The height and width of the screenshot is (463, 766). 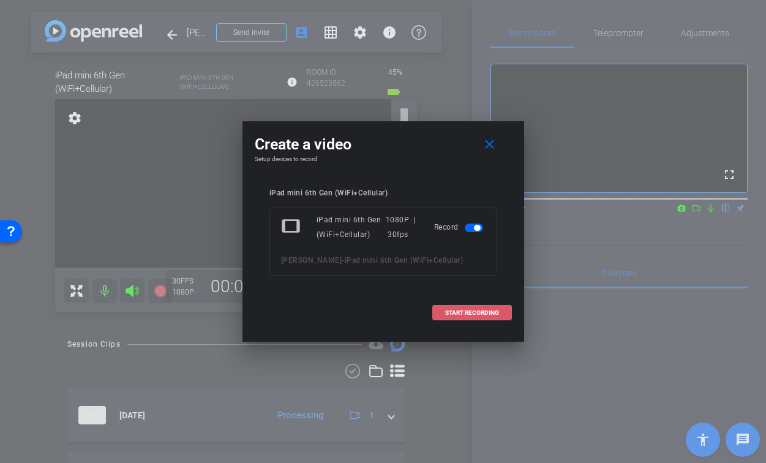 I want to click on mat-icon: tablet, so click(x=292, y=227).